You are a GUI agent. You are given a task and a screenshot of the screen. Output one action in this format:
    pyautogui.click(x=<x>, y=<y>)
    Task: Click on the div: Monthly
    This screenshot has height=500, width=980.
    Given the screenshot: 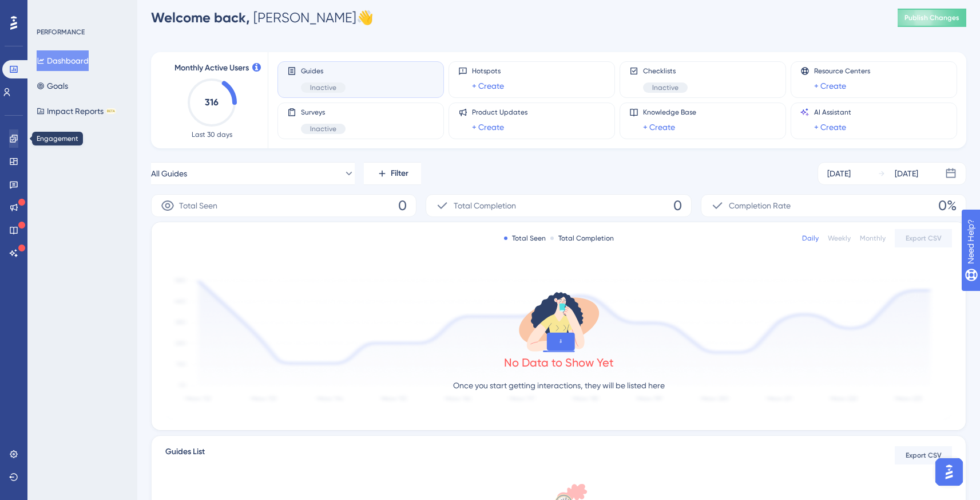 What is the action you would take?
    pyautogui.click(x=873, y=238)
    